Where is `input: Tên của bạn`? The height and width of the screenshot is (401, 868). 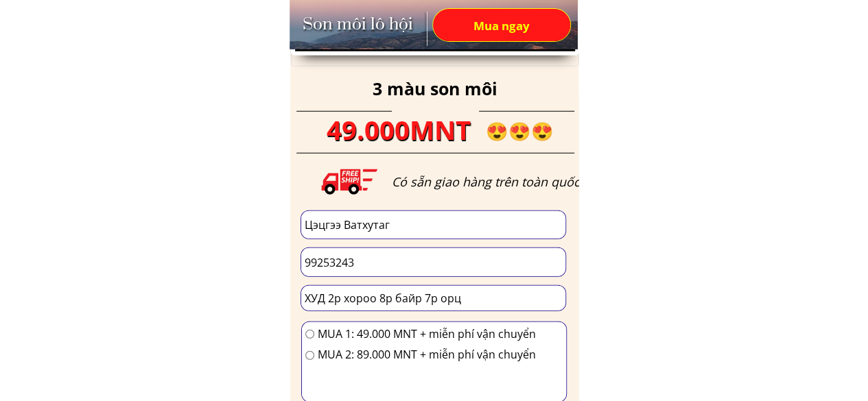
input: Tên của bạn is located at coordinates (433, 225).